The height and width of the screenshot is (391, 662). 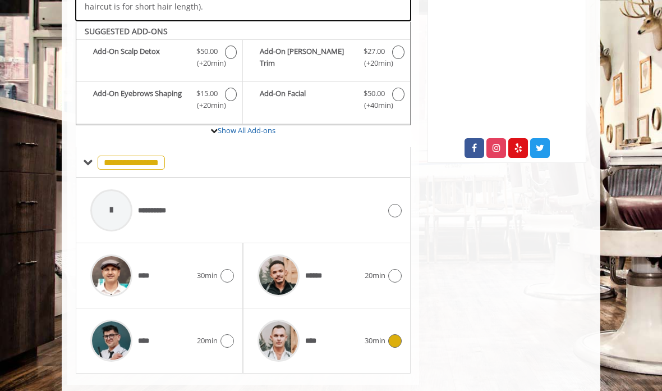 What do you see at coordinates (308, 99) in the screenshot?
I see `b: Add-On Facial` at bounding box center [308, 99].